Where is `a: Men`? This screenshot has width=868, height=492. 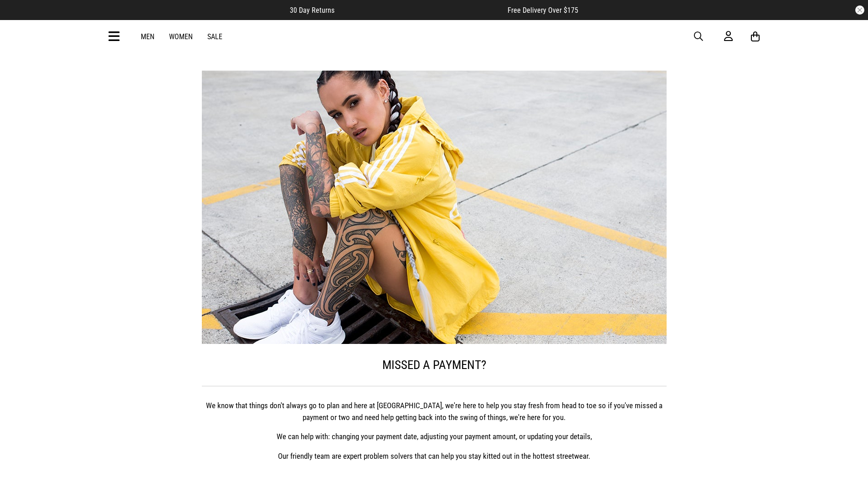
a: Men is located at coordinates (147, 36).